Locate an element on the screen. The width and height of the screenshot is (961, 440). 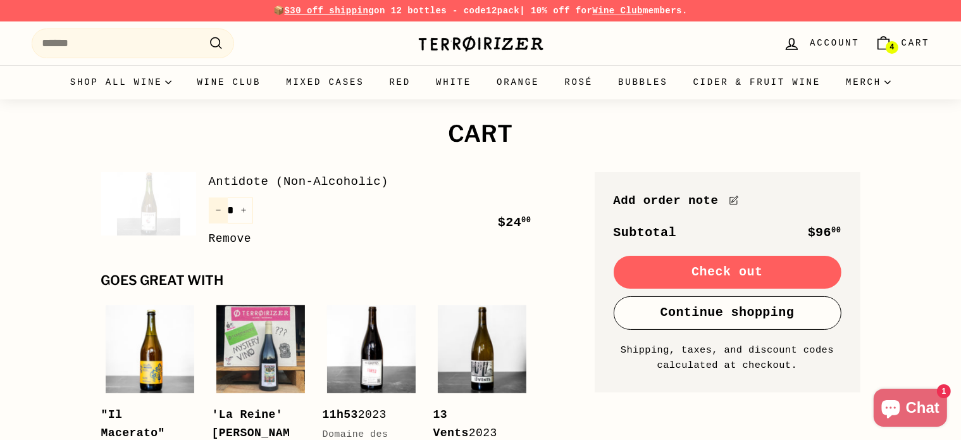
button: Increase item quantity by one is located at coordinates (244, 210).